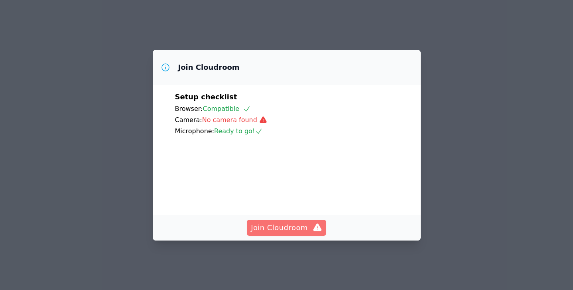  Describe the element at coordinates (227, 108) in the screenshot. I see `span: Compatible` at that location.